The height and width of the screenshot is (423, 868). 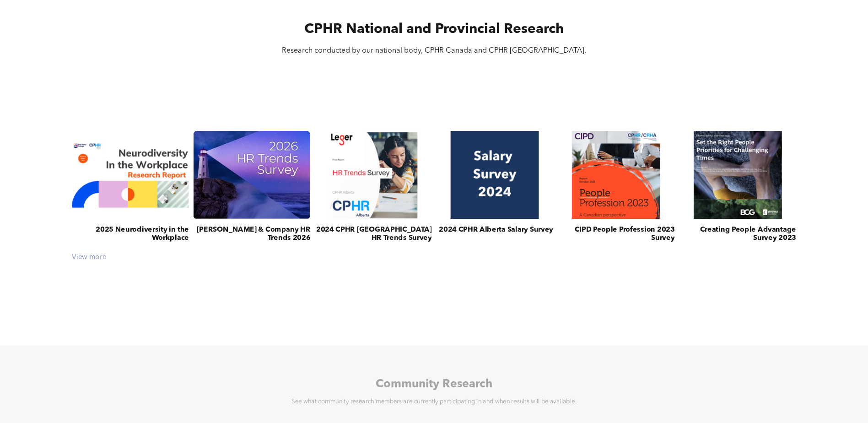 I want to click on span: See what community research members are currently participating in and when results will be avail..., so click(x=434, y=402).